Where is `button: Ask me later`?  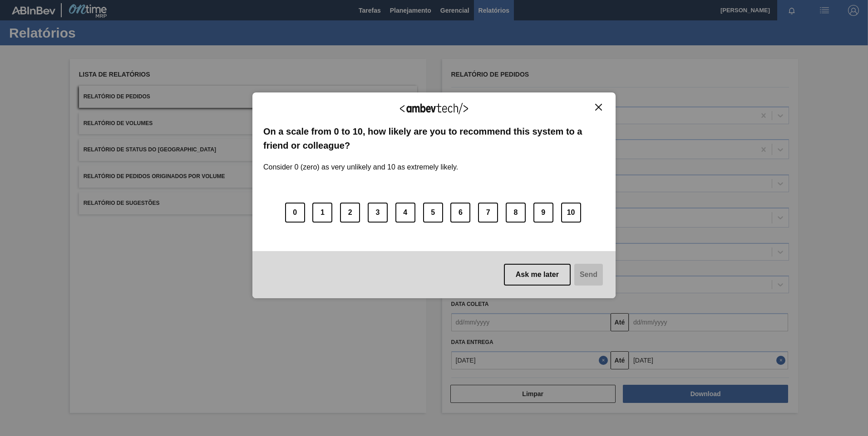 button: Ask me later is located at coordinates (537, 275).